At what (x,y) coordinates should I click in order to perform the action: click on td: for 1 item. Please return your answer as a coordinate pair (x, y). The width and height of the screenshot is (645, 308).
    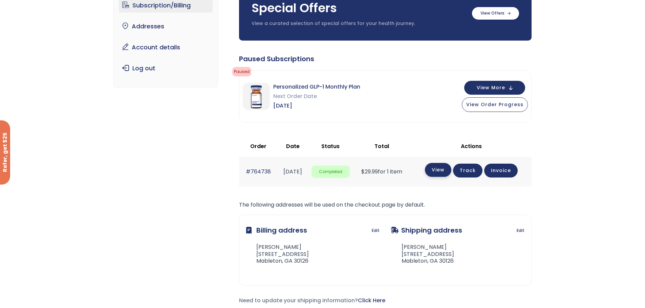
    Looking at the image, I should click on (382, 172).